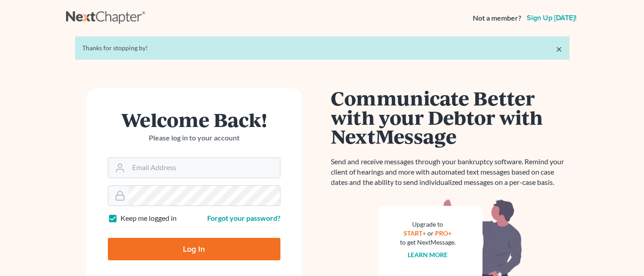 This screenshot has width=644, height=276. I want to click on p: Please log in to your account, so click(194, 138).